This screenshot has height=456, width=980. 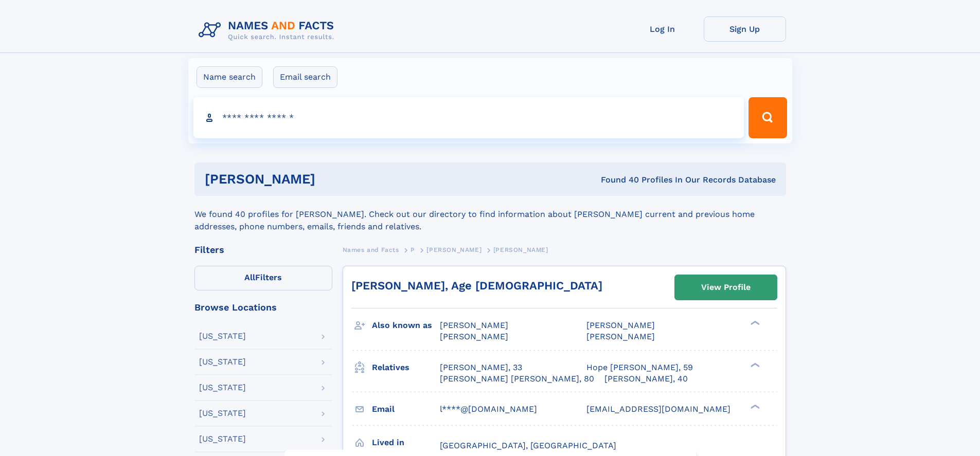 What do you see at coordinates (768, 118) in the screenshot?
I see `button: Search Button` at bounding box center [768, 118].